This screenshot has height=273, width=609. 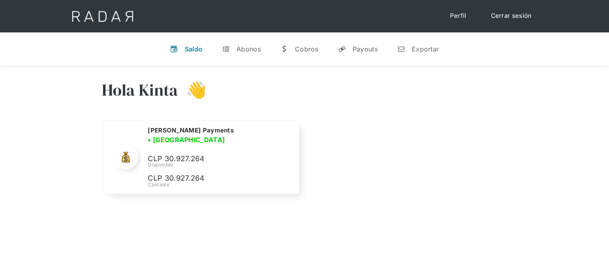 I want to click on div: n, so click(x=401, y=49).